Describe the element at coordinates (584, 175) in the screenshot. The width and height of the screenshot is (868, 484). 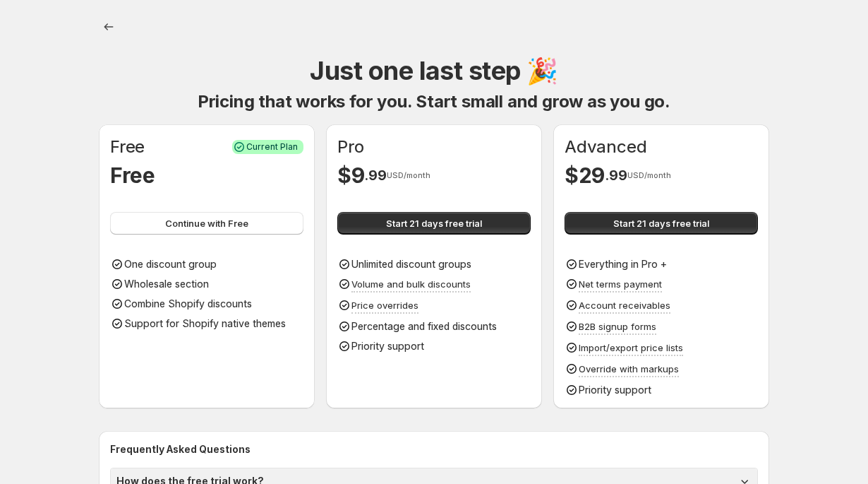
I see `h1: $ 29` at that location.